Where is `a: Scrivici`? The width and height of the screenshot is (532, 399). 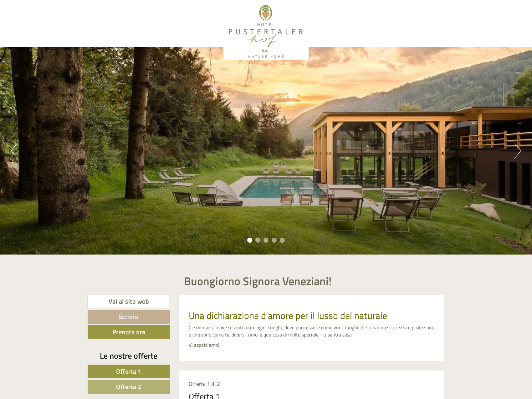
a: Scrivici is located at coordinates (129, 317).